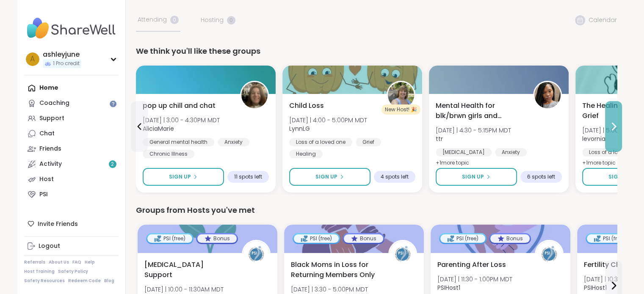 The width and height of the screenshot is (644, 294). Describe the element at coordinates (548, 95) in the screenshot. I see `img: ttr` at that location.